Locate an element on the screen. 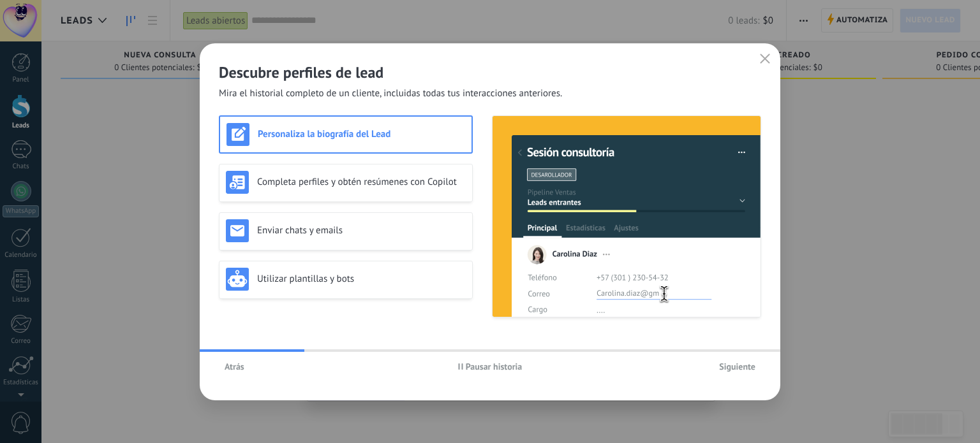  h3: Personaliza la biografía del Lead is located at coordinates (361, 134).